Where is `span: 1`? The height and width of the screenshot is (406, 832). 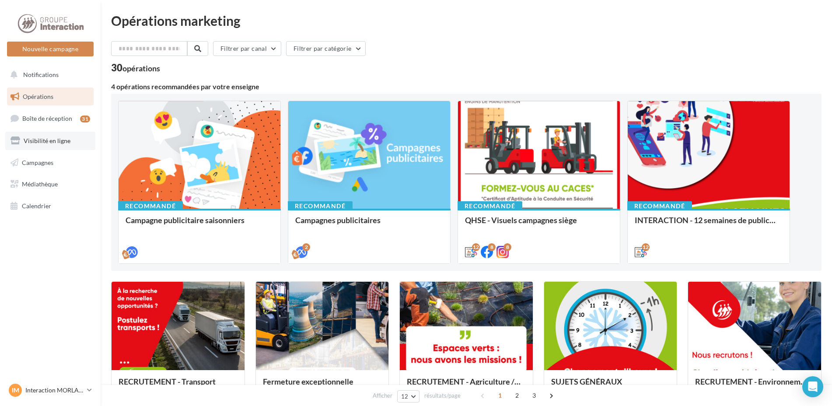
span: 1 is located at coordinates (500, 396).